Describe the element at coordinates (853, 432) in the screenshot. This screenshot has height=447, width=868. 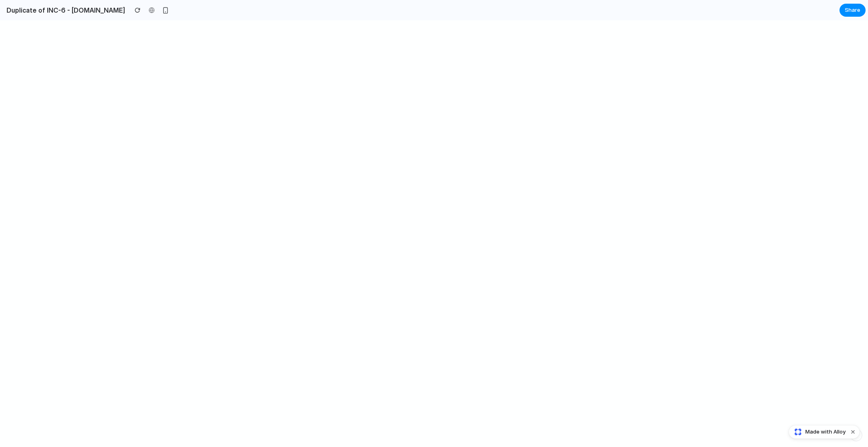
I see `button: Dismiss watermark` at that location.